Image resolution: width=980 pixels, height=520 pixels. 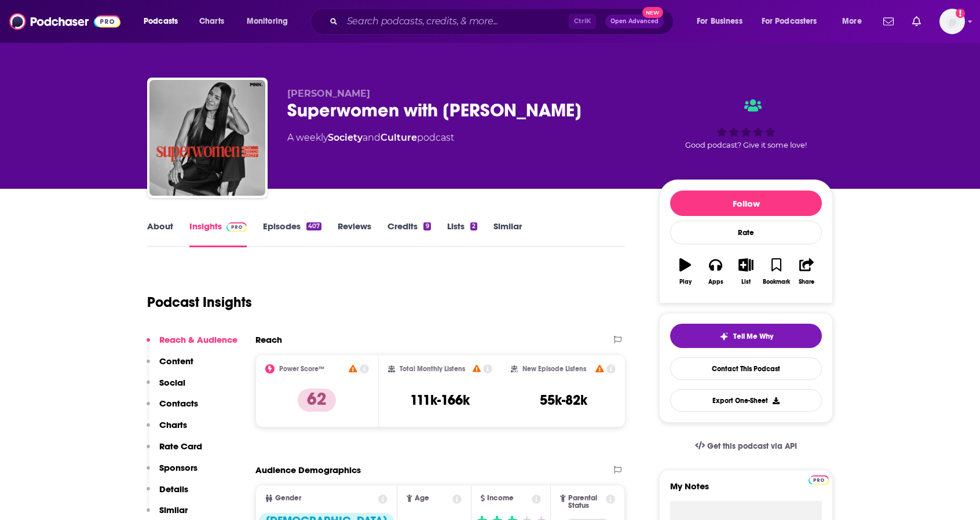 I want to click on p: Contacts, so click(x=178, y=404).